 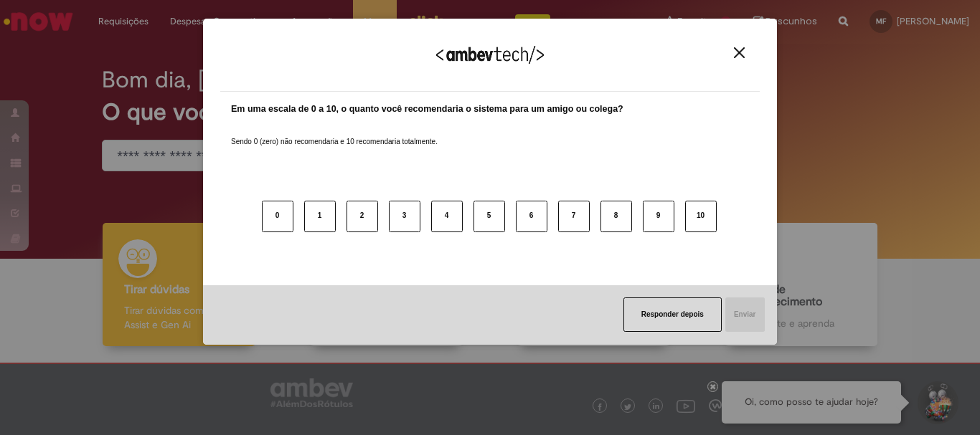 I want to click on button: 0, so click(x=277, y=216).